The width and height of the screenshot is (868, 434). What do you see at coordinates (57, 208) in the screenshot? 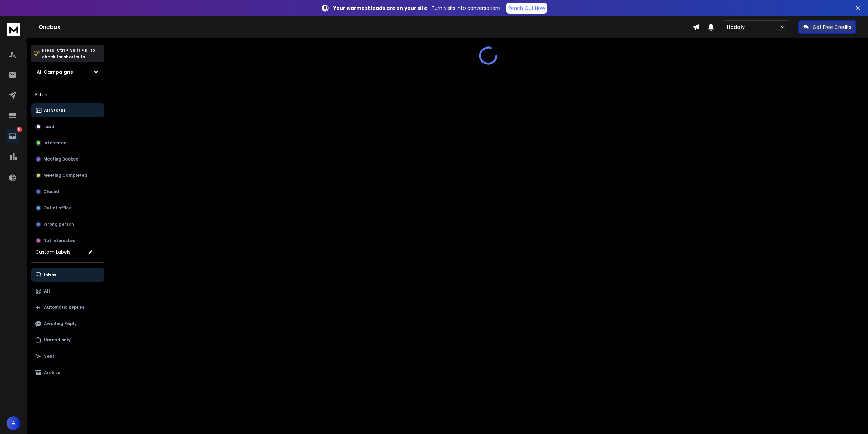
I see `p: Out of office` at bounding box center [57, 208].